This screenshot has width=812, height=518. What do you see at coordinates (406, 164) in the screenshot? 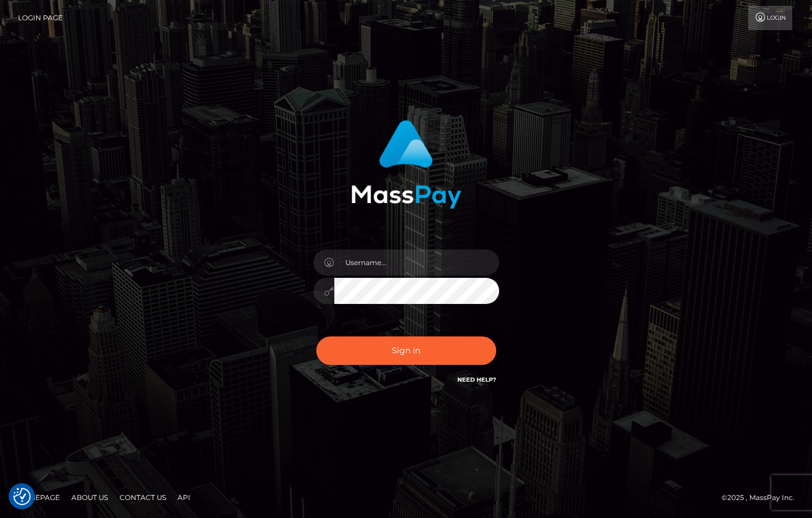
I see `img: MassPay Login` at bounding box center [406, 164].